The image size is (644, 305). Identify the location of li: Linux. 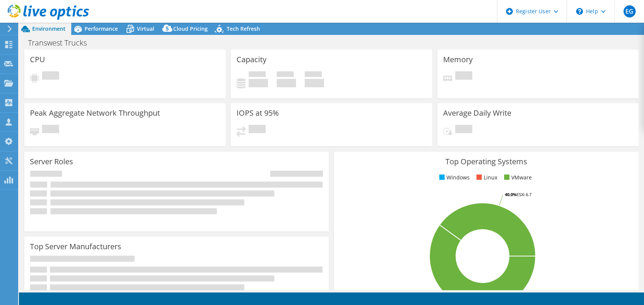
(486, 178).